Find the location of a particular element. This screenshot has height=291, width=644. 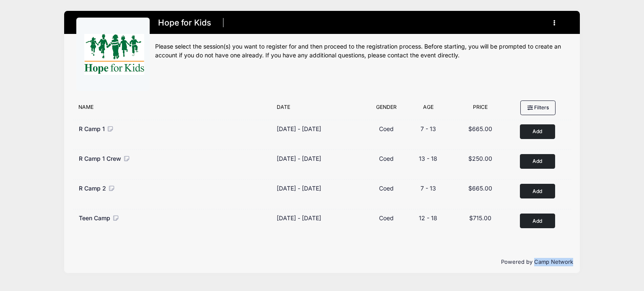

div: Gender is located at coordinates (386, 109).